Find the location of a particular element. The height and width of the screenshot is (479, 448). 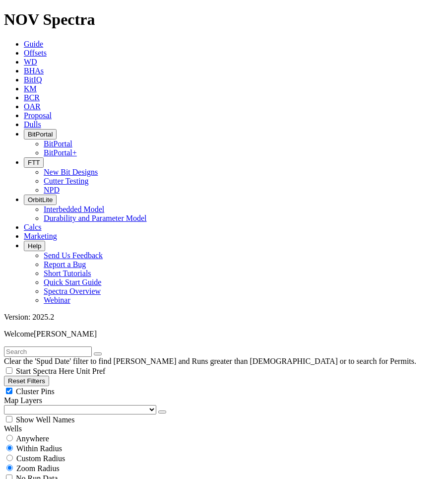

span: OrbitLite is located at coordinates (40, 200).